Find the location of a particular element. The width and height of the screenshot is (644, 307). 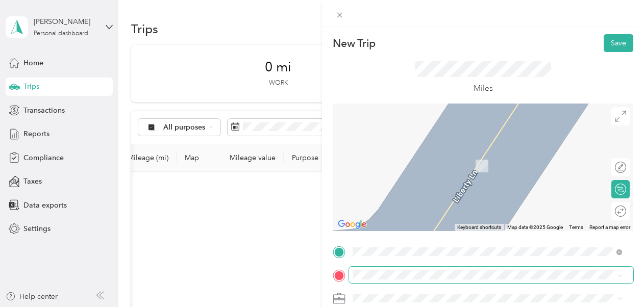

a: Report a map error is located at coordinates (609, 227).